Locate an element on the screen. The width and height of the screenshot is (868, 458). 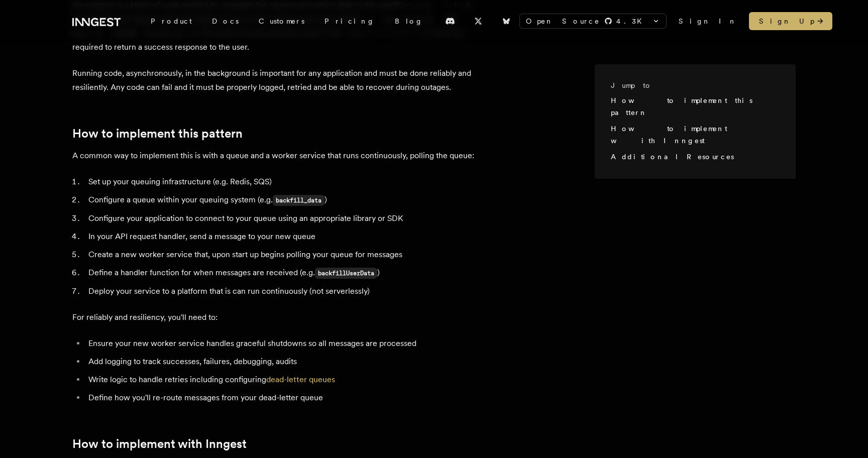
a: Pricing is located at coordinates (350, 21).